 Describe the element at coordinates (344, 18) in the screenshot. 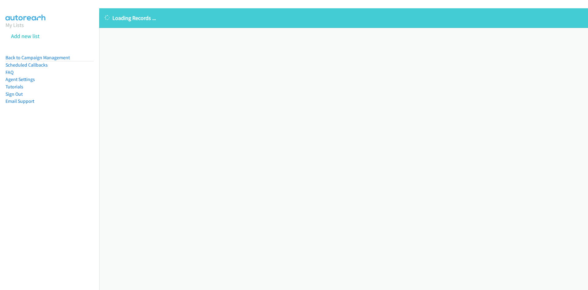

I see `p: Loading Records ...` at that location.